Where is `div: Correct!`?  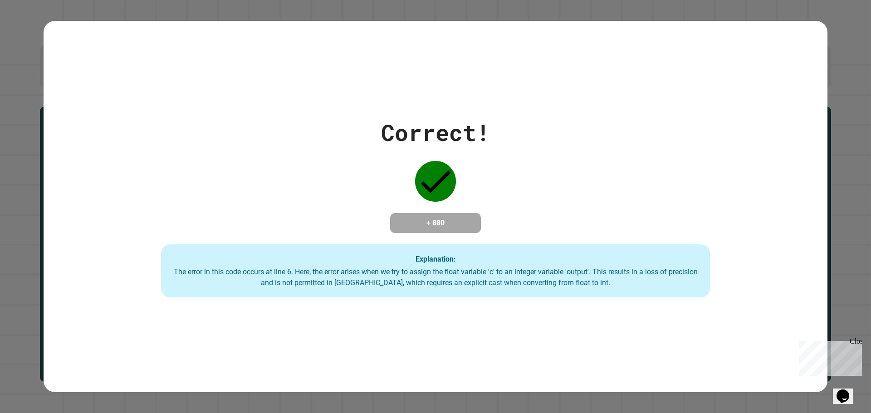
div: Correct! is located at coordinates (435, 132).